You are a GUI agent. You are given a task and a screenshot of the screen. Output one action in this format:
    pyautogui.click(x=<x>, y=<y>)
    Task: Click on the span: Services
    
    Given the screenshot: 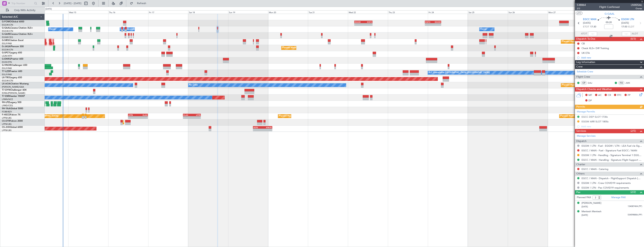 What is the action you would take?
    pyautogui.click(x=581, y=131)
    